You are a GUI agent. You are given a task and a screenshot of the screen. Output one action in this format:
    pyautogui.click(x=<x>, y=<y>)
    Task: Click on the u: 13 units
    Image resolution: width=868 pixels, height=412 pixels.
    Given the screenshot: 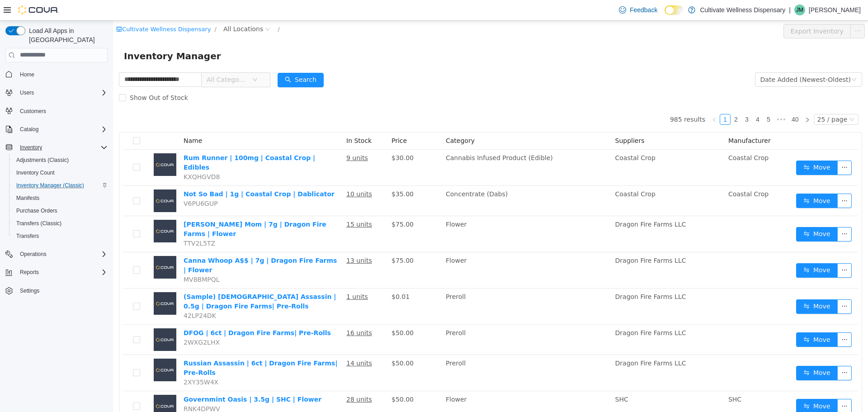 What is the action you would take?
    pyautogui.click(x=246, y=239)
    